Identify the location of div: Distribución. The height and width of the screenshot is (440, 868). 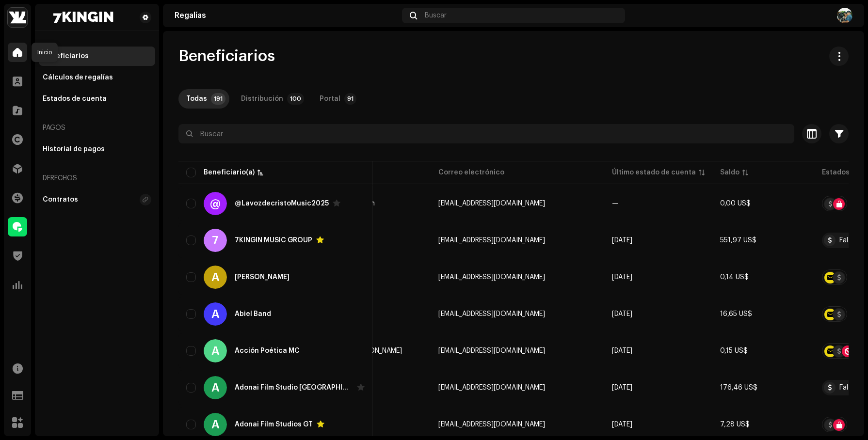
(262, 99).